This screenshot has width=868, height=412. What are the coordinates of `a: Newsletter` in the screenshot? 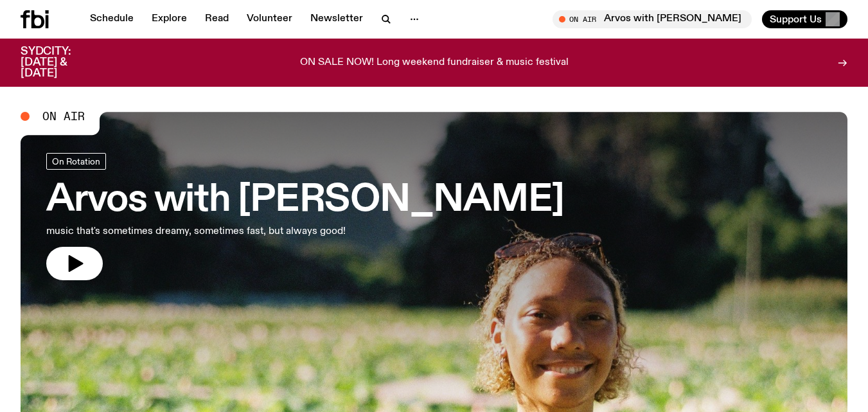 It's located at (336, 19).